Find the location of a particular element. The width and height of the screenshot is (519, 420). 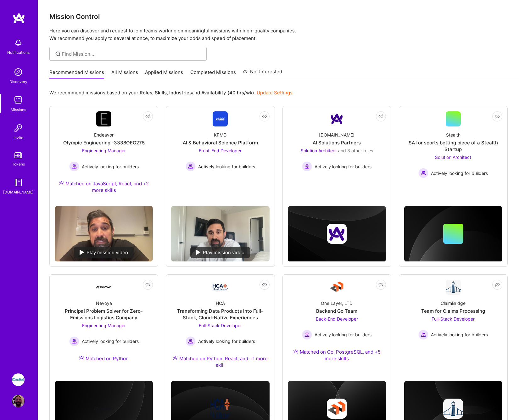

div: Missions is located at coordinates (18, 109).